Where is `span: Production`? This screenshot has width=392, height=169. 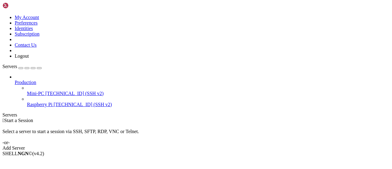
span: Production is located at coordinates (25, 82).